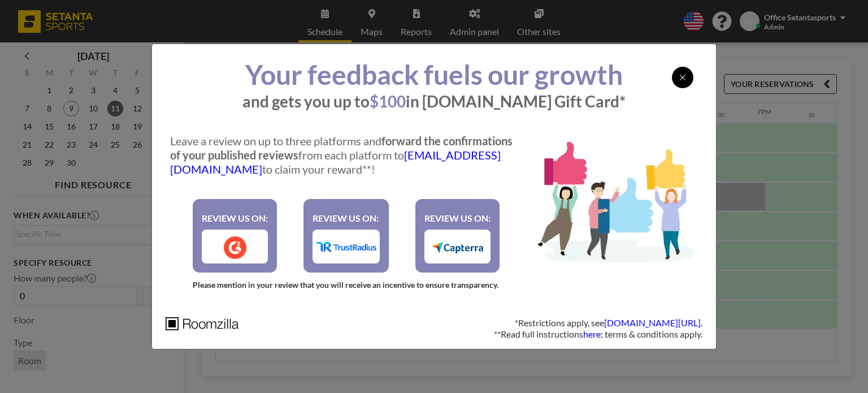 This screenshot has height=393, width=868. I want to click on h1: Your feedback fuels our growth, so click(434, 74).